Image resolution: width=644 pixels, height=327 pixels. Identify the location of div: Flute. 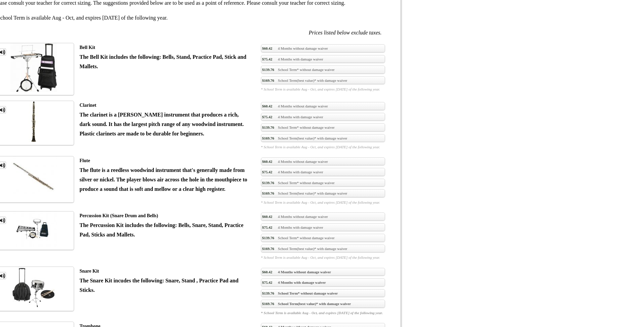
(165, 161).